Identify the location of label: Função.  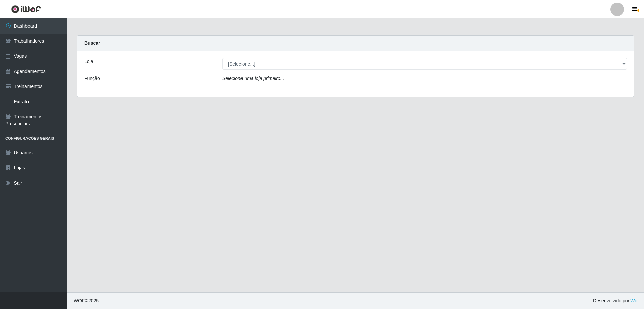
(92, 78).